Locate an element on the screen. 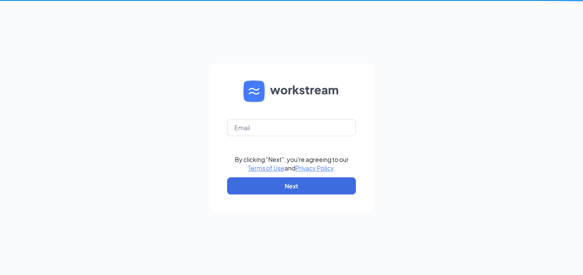 The image size is (583, 275). div: By clicking "Next", you're agreeing to our and . is located at coordinates (291, 164).